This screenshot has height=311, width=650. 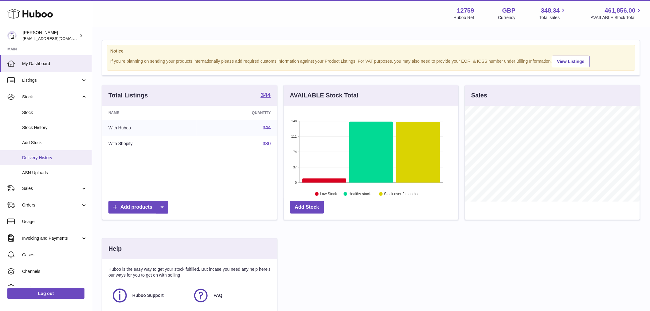 I want to click on h3: Help, so click(x=115, y=248).